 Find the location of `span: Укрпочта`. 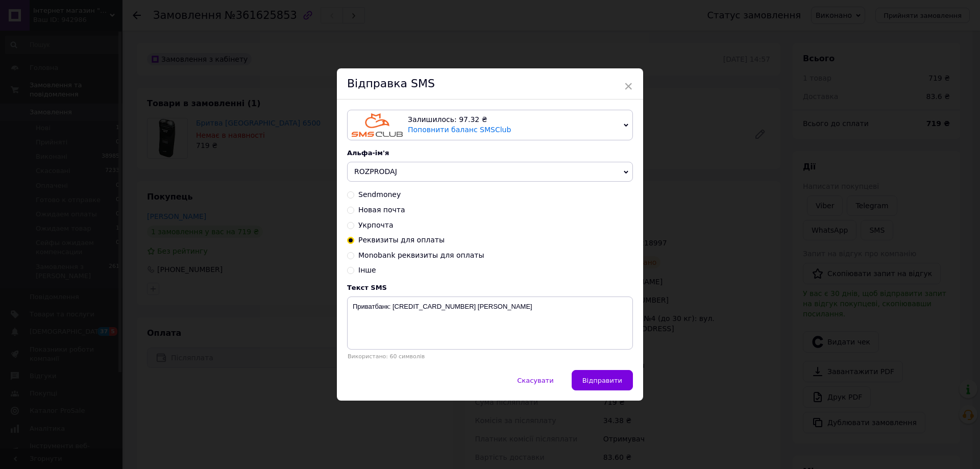

span: Укрпочта is located at coordinates (375, 225).